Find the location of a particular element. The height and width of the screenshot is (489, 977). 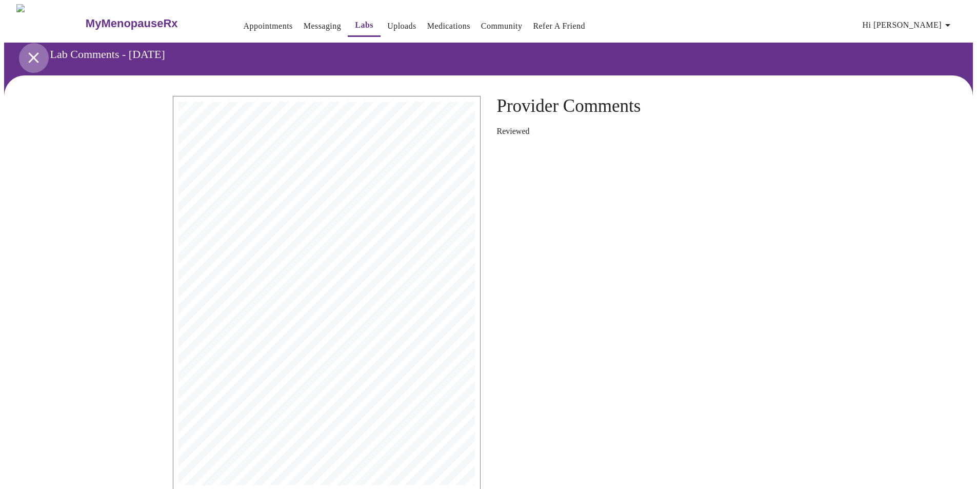

button: Appointments is located at coordinates (268, 26).